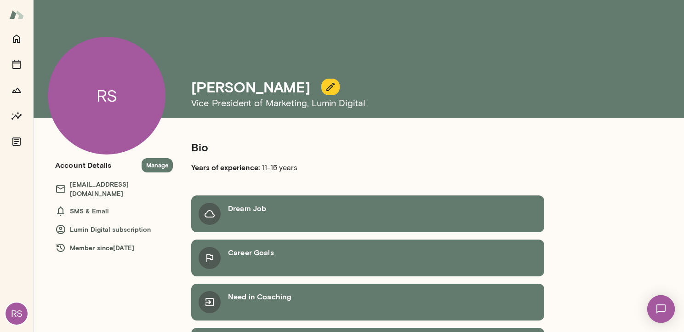 The width and height of the screenshot is (684, 332). I want to click on button: Documents, so click(17, 142).